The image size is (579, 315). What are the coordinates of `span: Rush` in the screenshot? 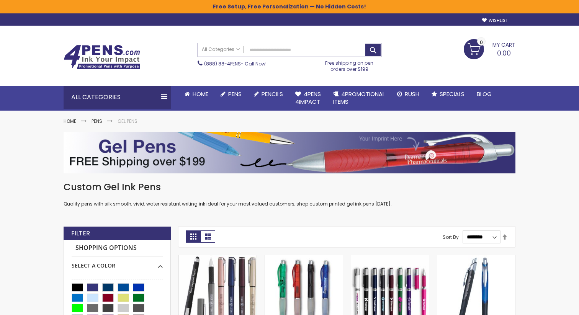 It's located at (412, 94).